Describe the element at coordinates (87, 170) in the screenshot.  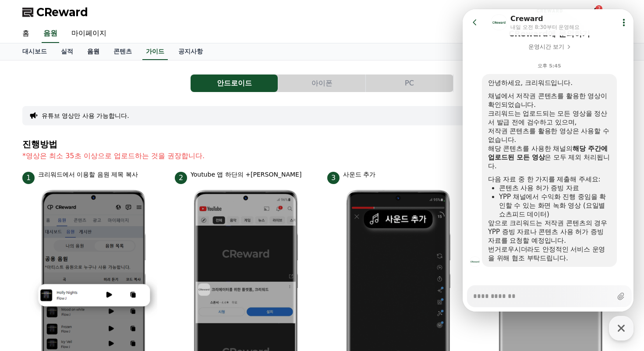
I see `div: 다음 자료 중 한 가지를 제출해 주세요:` at that location.